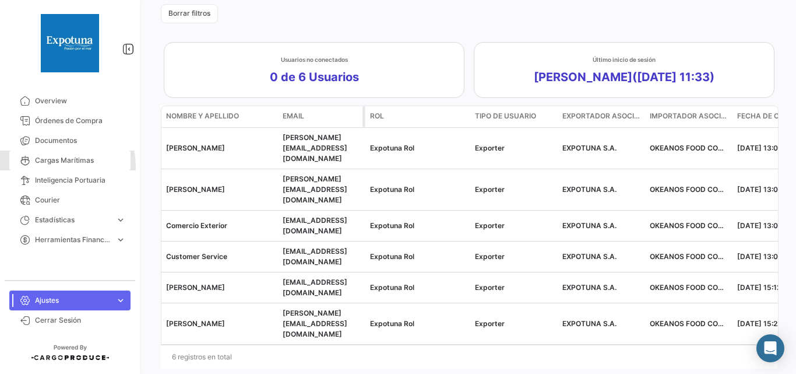 This screenshot has width=796, height=374. I want to click on span: Cargas Marítimas, so click(80, 160).